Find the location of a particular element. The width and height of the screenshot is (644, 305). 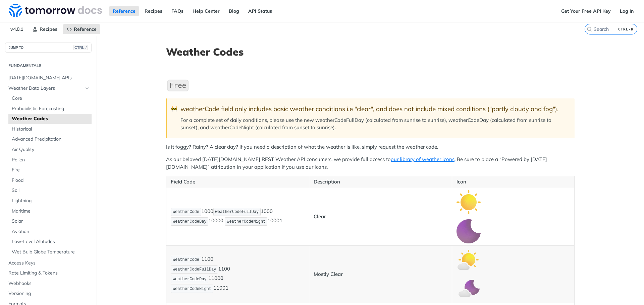

span: v4.0.1 is located at coordinates (17, 29).